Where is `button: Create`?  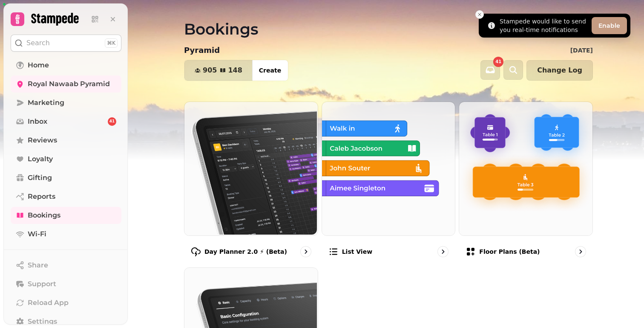
button: Create is located at coordinates (270, 70).